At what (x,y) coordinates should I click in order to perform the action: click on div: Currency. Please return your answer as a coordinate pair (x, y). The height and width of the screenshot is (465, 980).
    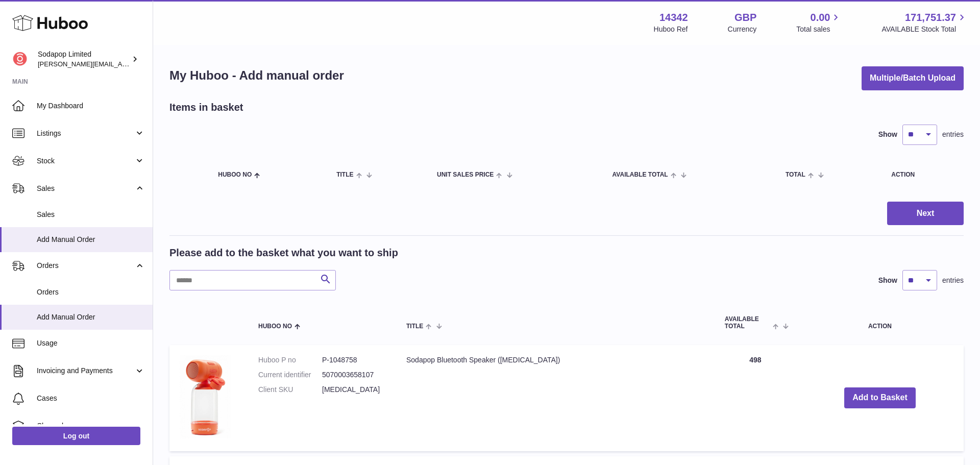
    Looking at the image, I should click on (742, 29).